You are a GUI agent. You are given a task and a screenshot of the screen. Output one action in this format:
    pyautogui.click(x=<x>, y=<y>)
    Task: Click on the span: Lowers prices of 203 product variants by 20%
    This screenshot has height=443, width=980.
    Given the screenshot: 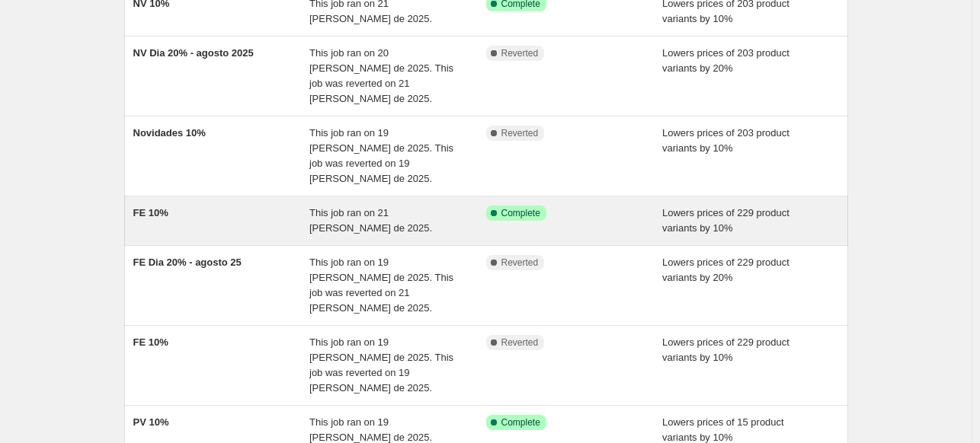 What is the action you would take?
    pyautogui.click(x=725, y=60)
    